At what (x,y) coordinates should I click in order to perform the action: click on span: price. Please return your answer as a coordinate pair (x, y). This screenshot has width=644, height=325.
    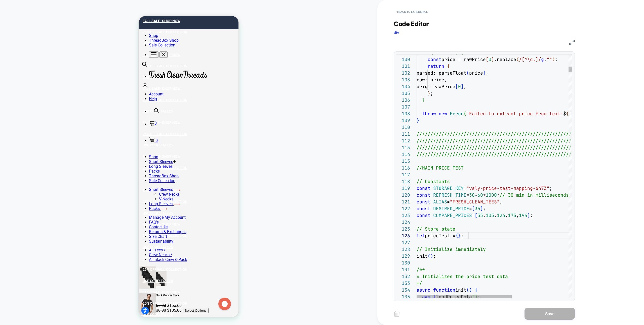
    Looking at the image, I should click on (476, 73).